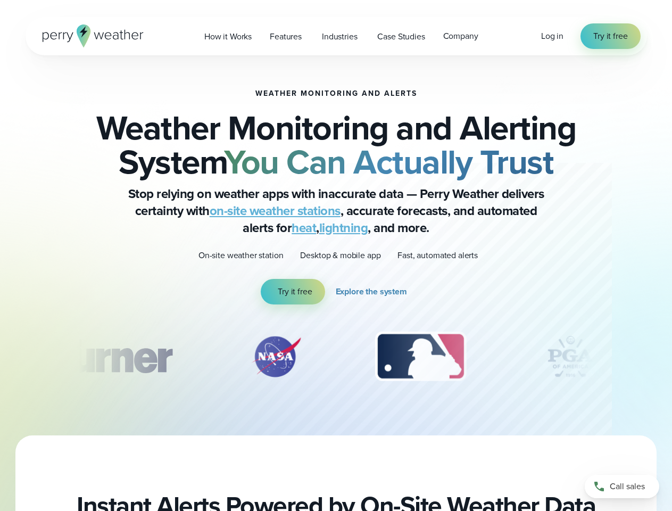  What do you see at coordinates (401, 37) in the screenshot?
I see `span: Case Studies` at bounding box center [401, 37].